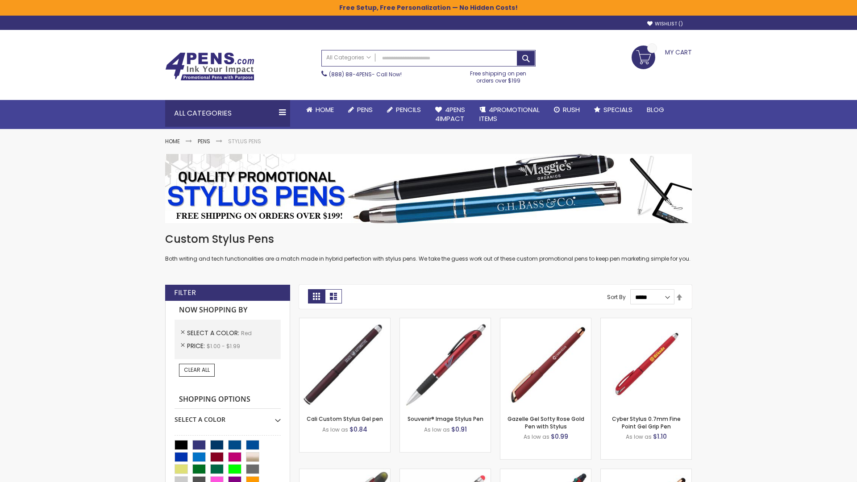 The width and height of the screenshot is (857, 482). I want to click on span: Blog, so click(655, 109).